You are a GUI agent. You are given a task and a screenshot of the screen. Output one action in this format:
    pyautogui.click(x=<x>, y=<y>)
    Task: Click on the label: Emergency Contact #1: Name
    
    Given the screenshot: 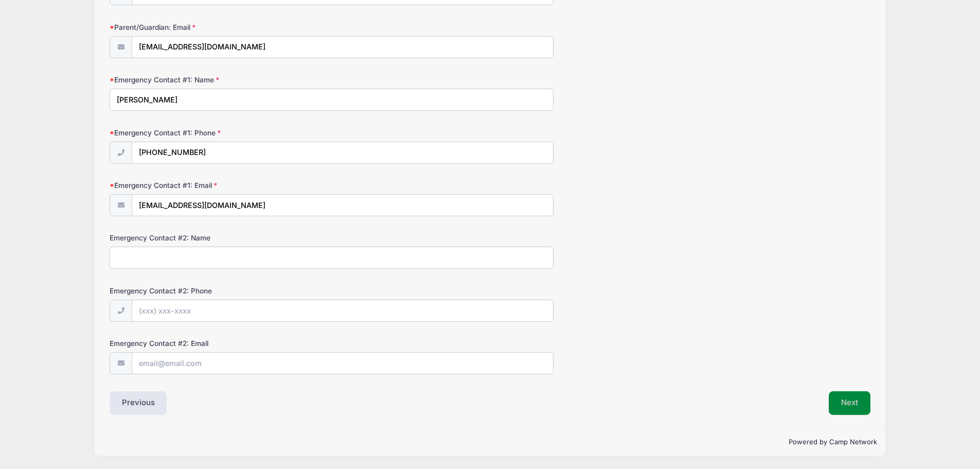 What is the action you would take?
    pyautogui.click(x=236, y=80)
    